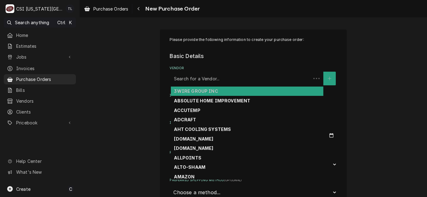  Describe the element at coordinates (40, 123) in the screenshot. I see `a: Go to Pricebook` at that location.